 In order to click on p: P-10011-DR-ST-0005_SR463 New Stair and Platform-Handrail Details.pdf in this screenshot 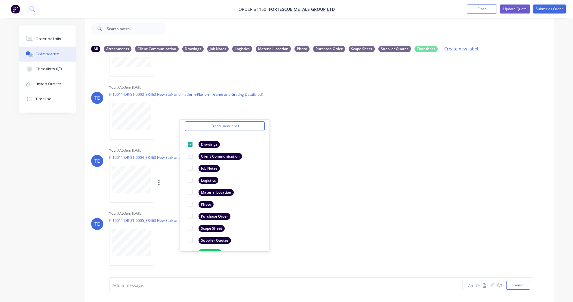, I will do `click(170, 221)`.